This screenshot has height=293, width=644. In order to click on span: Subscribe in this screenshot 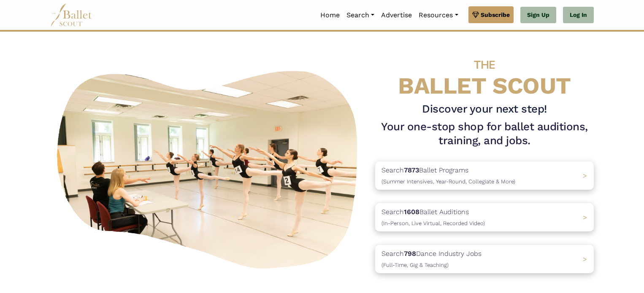, I will do `click(495, 15)`.